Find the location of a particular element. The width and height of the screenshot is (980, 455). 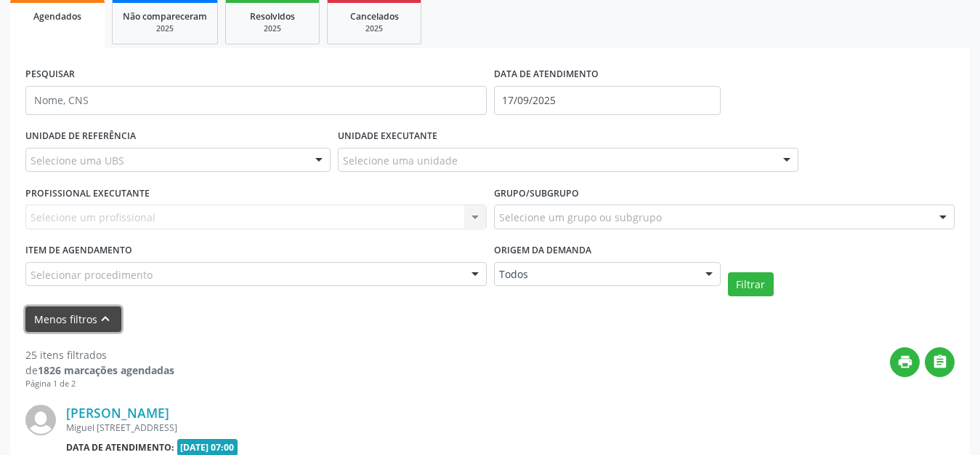

span: Selecionar procedimento is located at coordinates (91, 275).